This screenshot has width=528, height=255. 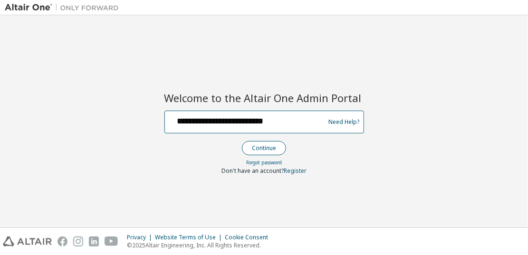 I want to click on img: youtube.svg, so click(x=111, y=241).